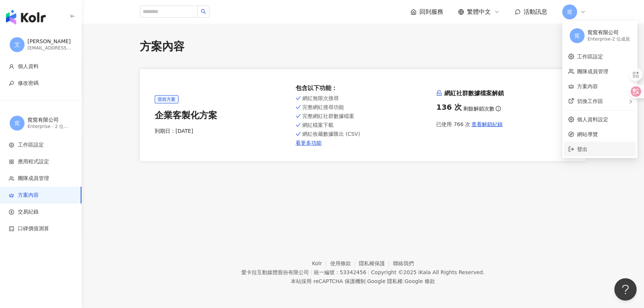 The image size is (644, 308). I want to click on div: 136 次, so click(449, 107).